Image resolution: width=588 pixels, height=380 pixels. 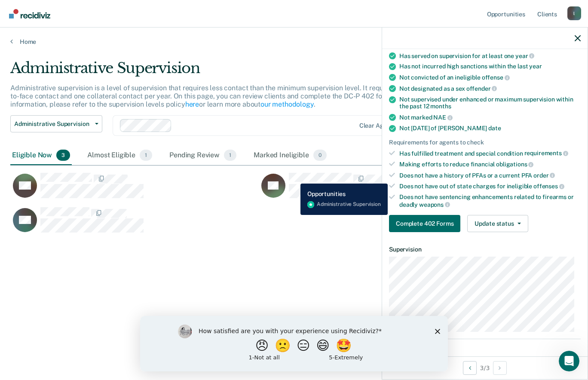 What do you see at coordinates (574, 13) in the screenshot?
I see `button: Profile dropdown button` at bounding box center [574, 13].